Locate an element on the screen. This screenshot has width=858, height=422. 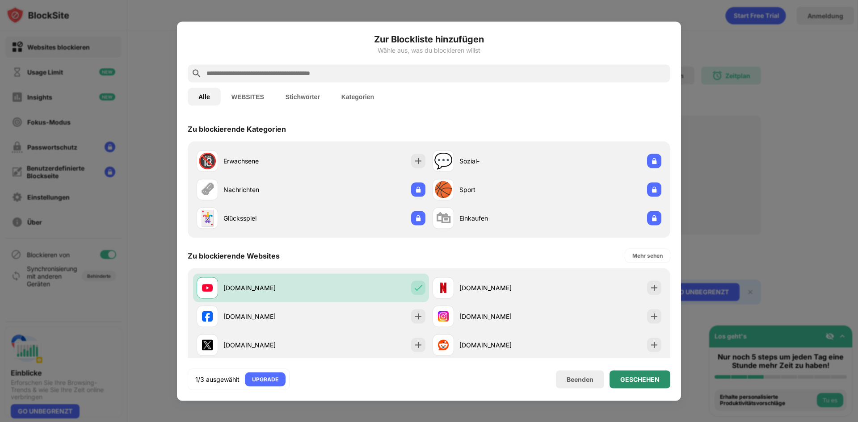
div: Sozial- is located at coordinates (503, 161).